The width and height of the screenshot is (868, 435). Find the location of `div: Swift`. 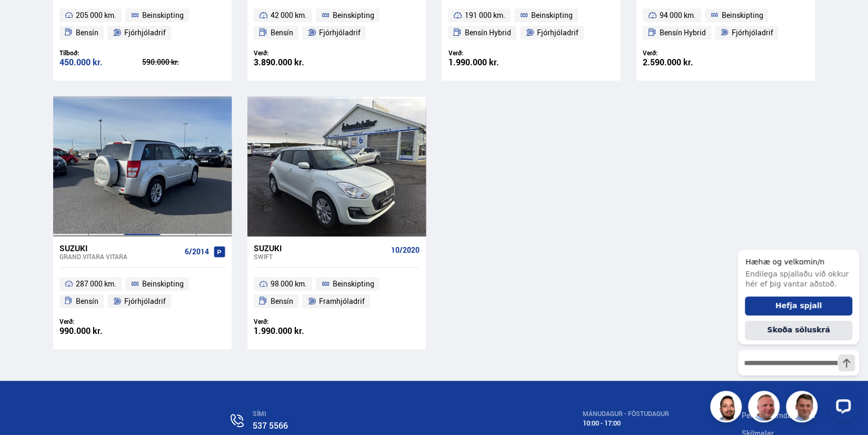

div: Swift is located at coordinates (320, 256).